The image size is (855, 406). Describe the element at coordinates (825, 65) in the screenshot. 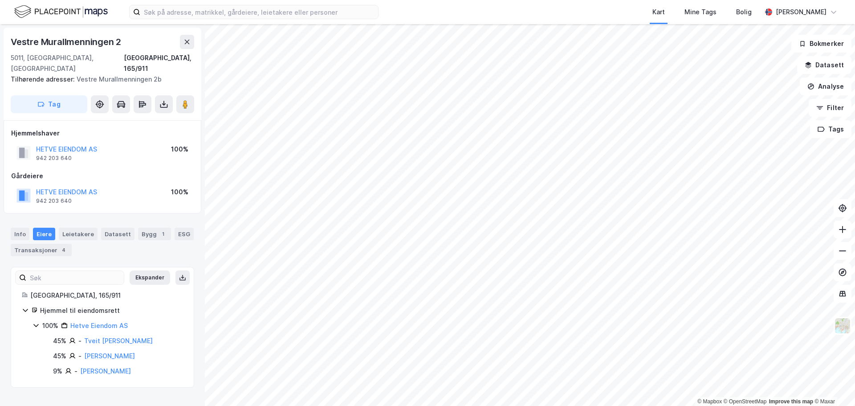

I see `button: Datasett` at that location.